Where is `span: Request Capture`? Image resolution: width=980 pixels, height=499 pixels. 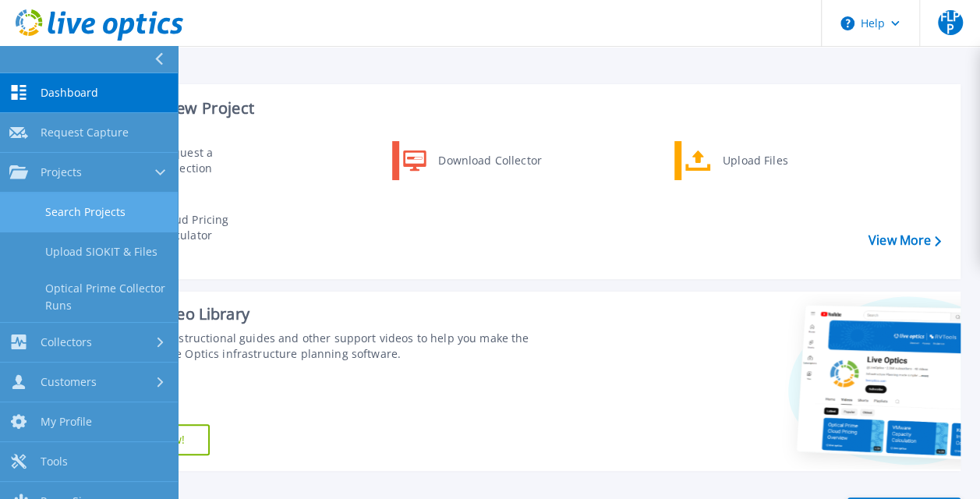
span: Request Capture is located at coordinates (85, 133).